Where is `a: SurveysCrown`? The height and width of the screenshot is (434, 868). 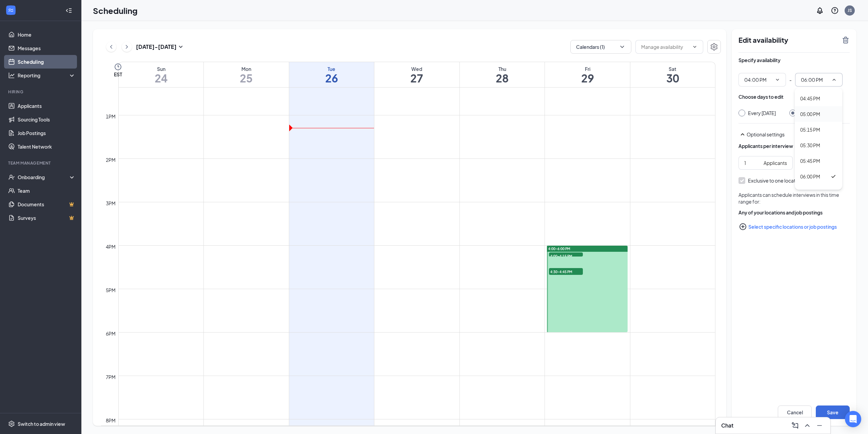
a: SurveysCrown is located at coordinates (46, 217).